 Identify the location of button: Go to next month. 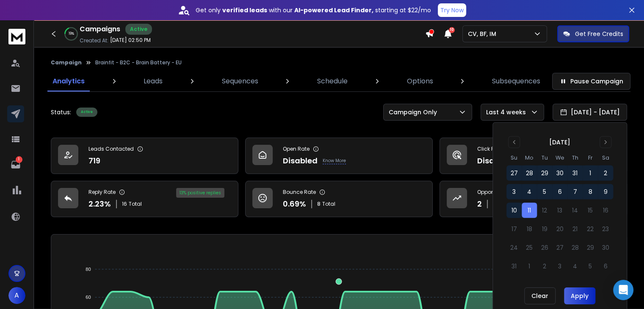
(606, 142).